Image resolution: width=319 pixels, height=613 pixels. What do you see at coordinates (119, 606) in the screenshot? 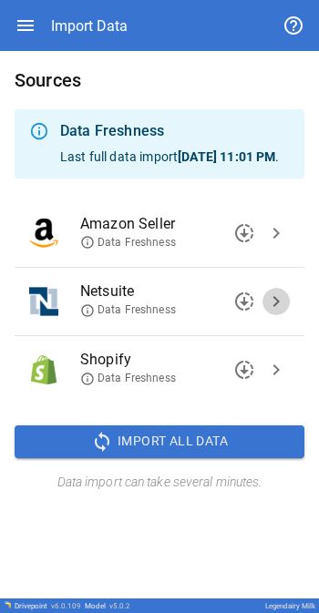
I see `span: v 5.0.2` at bounding box center [119, 606].